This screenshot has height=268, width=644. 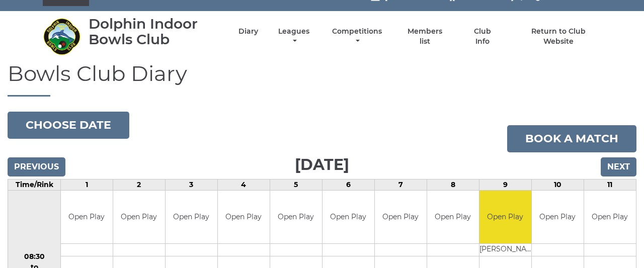 I want to click on input: Previous, so click(x=36, y=167).